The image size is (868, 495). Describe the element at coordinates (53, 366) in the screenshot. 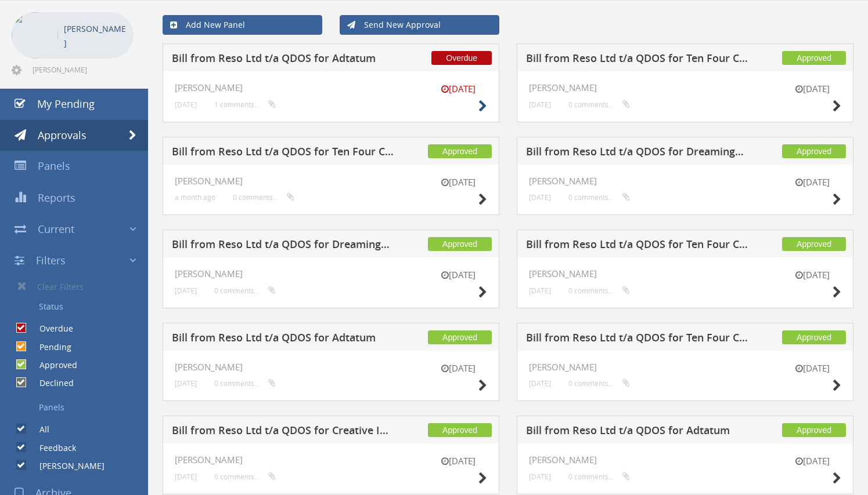

I see `label: Approved` at that location.